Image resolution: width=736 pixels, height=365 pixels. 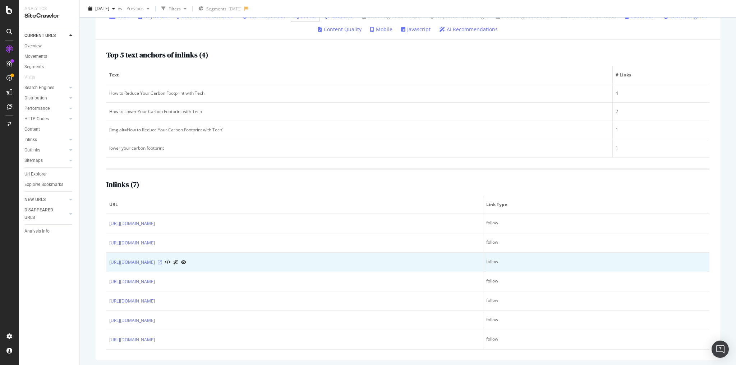 I want to click on button: View HTML Source, so click(x=167, y=263).